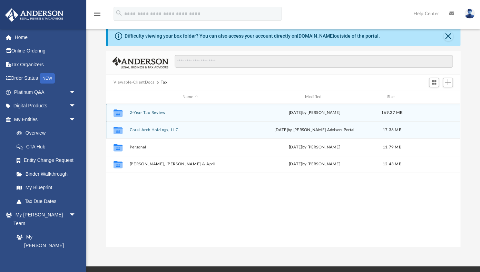  Describe the element at coordinates (46, 64) in the screenshot. I see `a: Tax Organizers` at that location.